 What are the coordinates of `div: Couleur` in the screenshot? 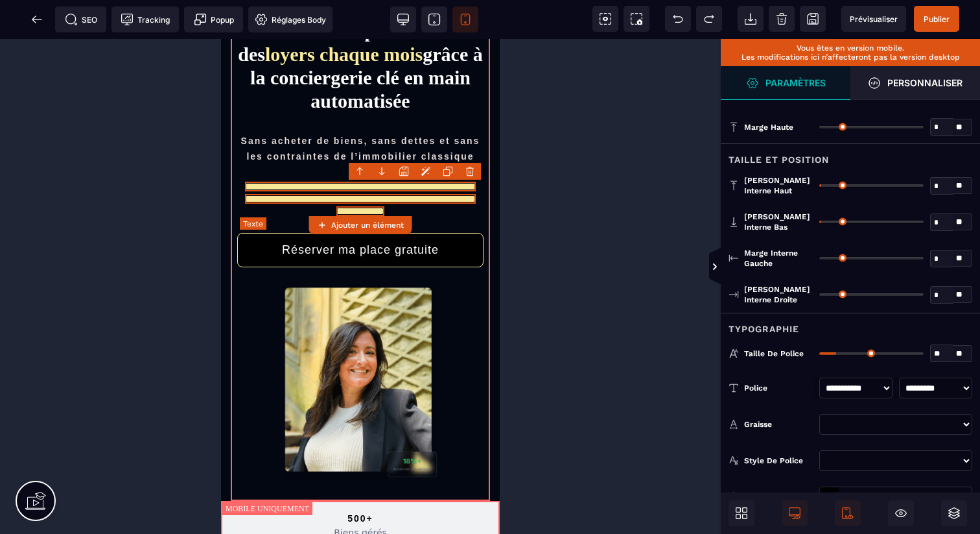 It's located at (779, 497).